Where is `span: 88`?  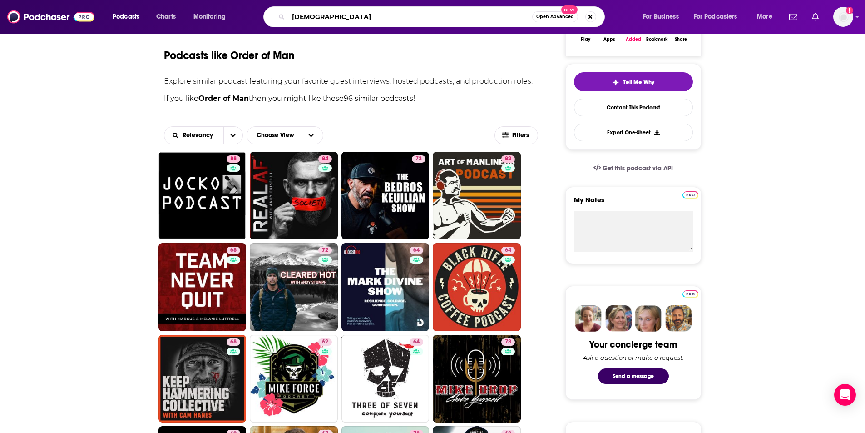
span: 88 is located at coordinates (233, 159).